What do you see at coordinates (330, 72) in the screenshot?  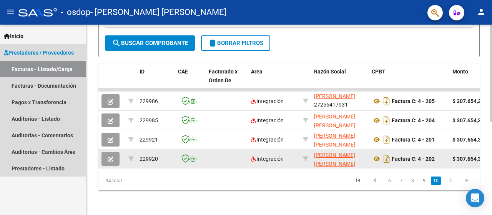 I see `span: Razón Social` at bounding box center [330, 72].